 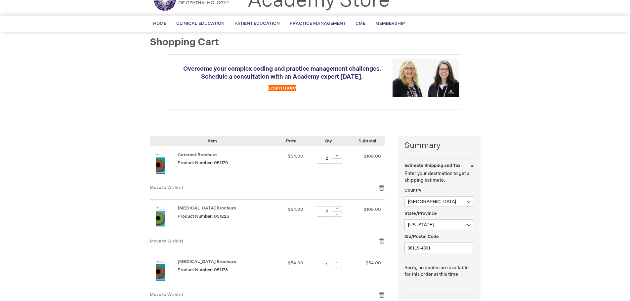 I want to click on img: Cataract Surgery Brochure, so click(x=160, y=217).